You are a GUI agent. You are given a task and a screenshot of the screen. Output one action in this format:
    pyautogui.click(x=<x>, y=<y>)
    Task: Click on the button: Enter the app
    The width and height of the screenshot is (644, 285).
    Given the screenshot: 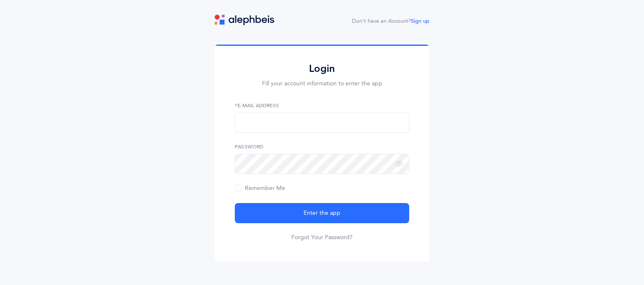 What is the action you would take?
    pyautogui.click(x=322, y=213)
    